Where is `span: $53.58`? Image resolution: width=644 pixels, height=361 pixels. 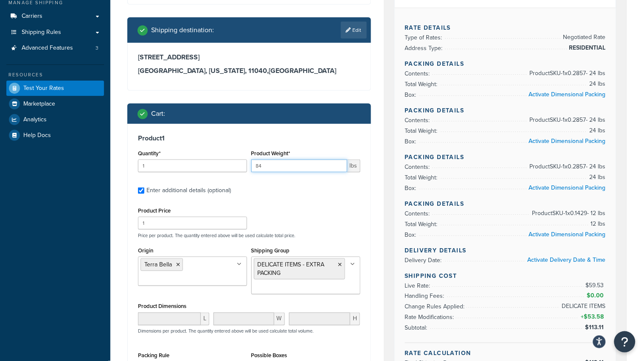 span: $53.58 is located at coordinates (595, 317).